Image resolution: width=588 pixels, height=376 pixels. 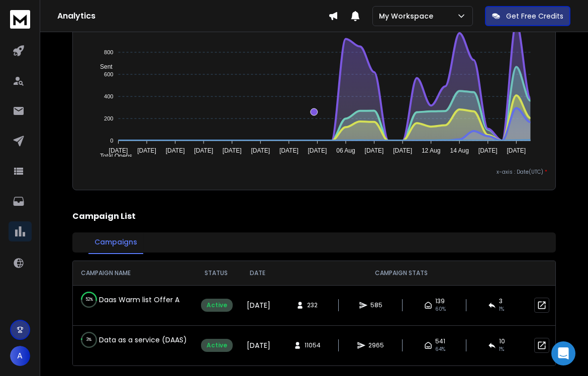 I want to click on p: x-axis : Date(UTC), so click(x=314, y=172).